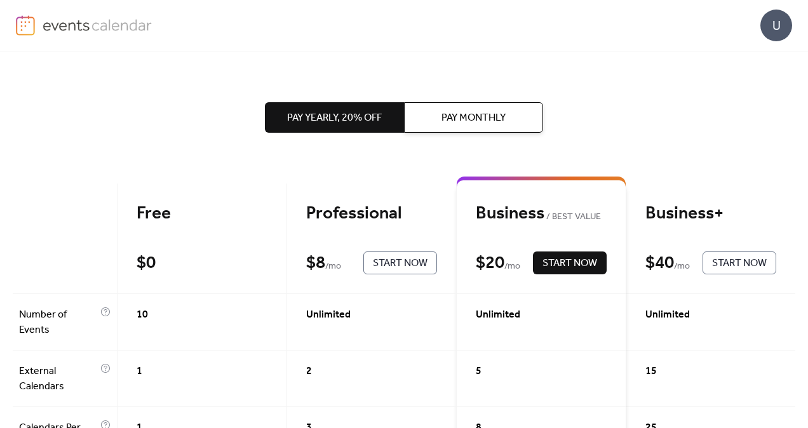 The image size is (808, 428). I want to click on div: $ 0, so click(146, 263).